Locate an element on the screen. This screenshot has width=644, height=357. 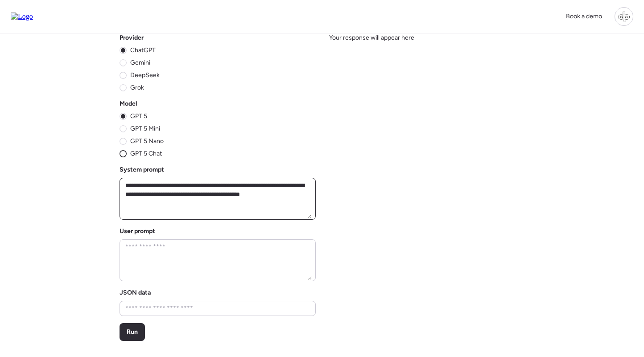
span: Model is located at coordinates (128, 103).